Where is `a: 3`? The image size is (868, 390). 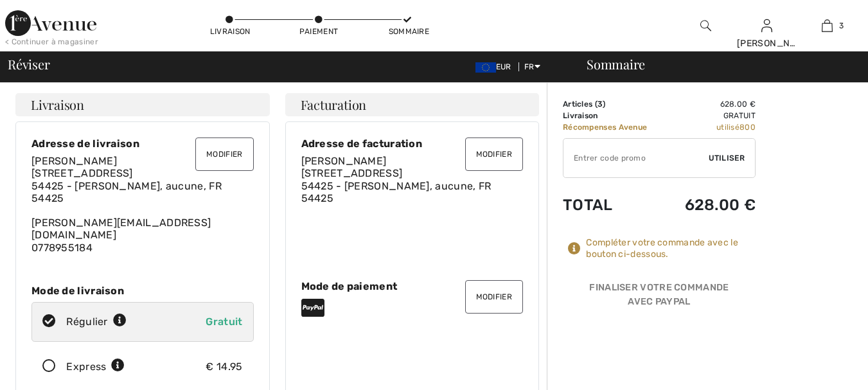
a: 3 is located at coordinates (827, 26).